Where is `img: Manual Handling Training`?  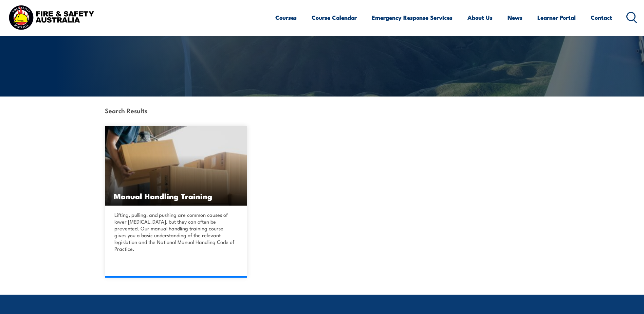 img: Manual Handling Training is located at coordinates (176, 165).